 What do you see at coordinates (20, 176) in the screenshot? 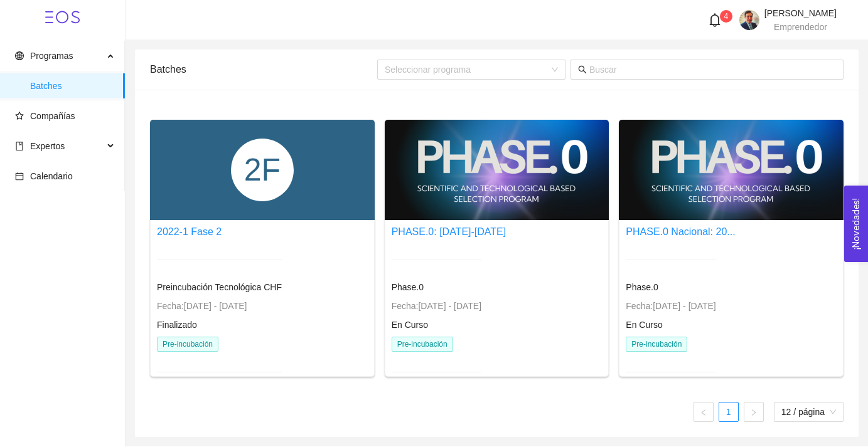
I see `span: calendar` at bounding box center [20, 176].